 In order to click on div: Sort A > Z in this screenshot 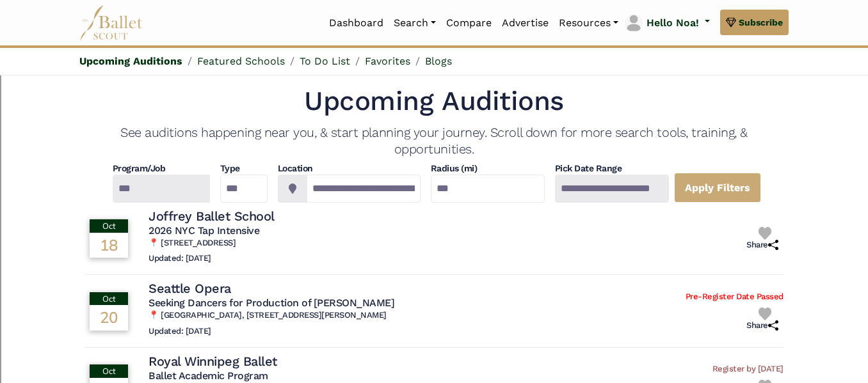, I will do `click(434, 11)`.